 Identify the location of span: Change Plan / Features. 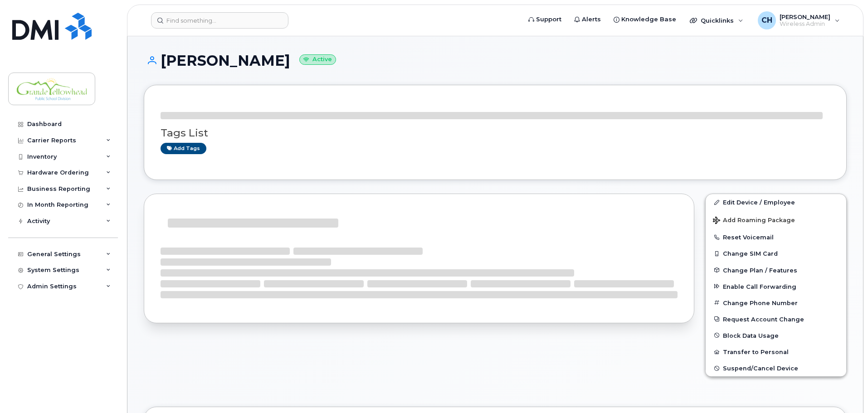
(760, 270).